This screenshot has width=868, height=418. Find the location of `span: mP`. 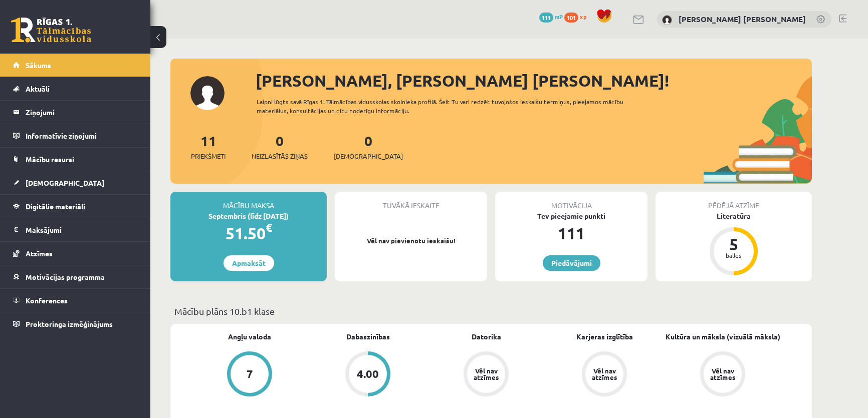

span: mP is located at coordinates (559, 16).